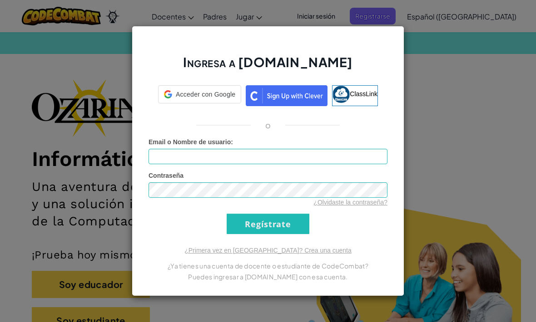  What do you see at coordinates (199, 94) in the screenshot?
I see `div: Acceder con Google` at bounding box center [199, 94].